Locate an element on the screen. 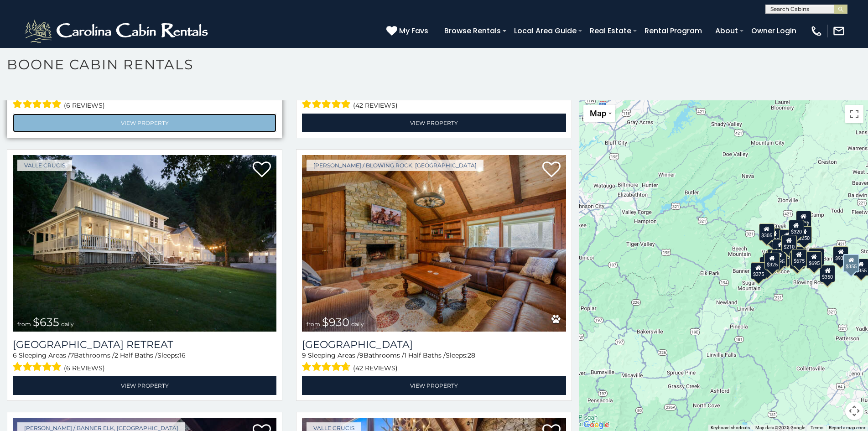 Image resolution: width=868 pixels, height=431 pixels. button: Map camera controls is located at coordinates (855, 411).